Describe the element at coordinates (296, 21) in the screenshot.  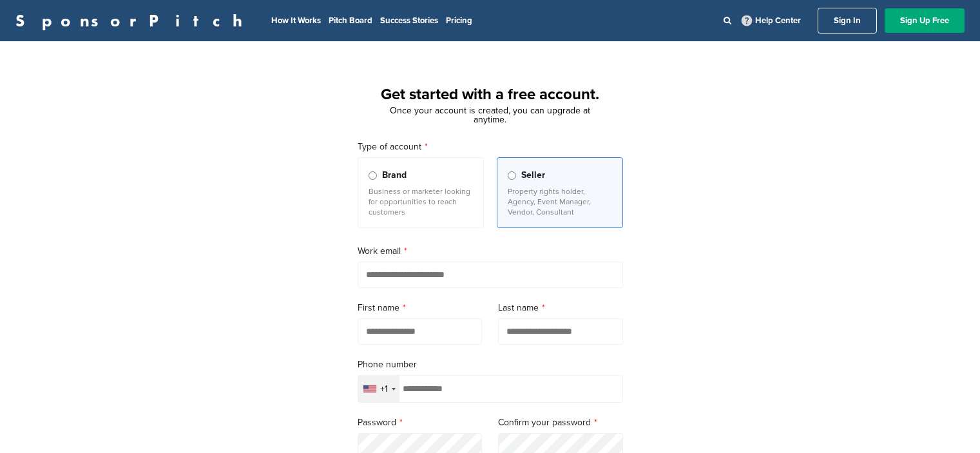
I see `a: How It Works` at that location.